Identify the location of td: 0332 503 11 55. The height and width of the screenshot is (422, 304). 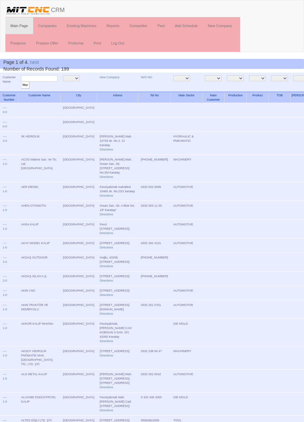
(154, 210).